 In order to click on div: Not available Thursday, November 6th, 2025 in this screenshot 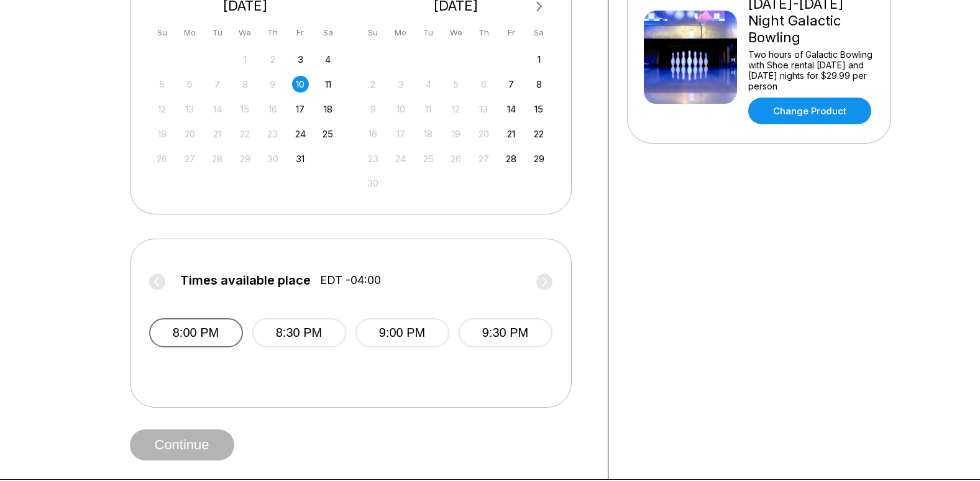, I will do `click(483, 84)`.